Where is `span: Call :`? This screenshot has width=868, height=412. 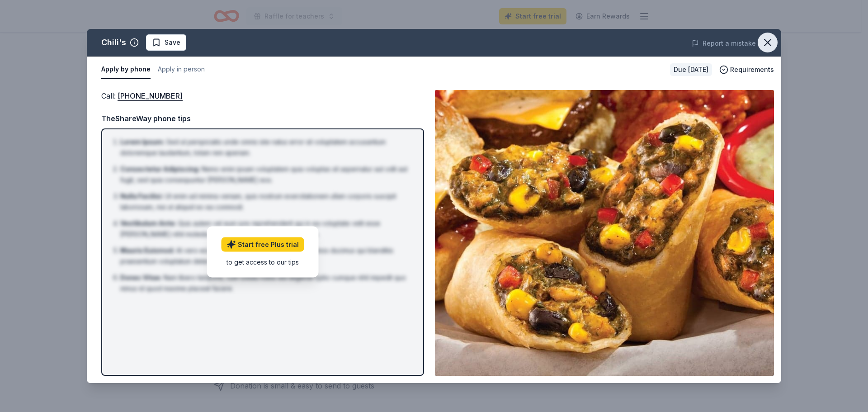 span: Call : is located at coordinates (142, 96).